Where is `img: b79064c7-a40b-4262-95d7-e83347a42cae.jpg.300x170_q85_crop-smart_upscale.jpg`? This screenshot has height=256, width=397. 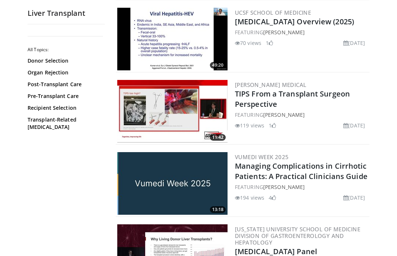
img: b79064c7-a40b-4262-95d7-e83347a42cae.jpg.300x170_q85_crop-smart_upscale.jpg is located at coordinates (173, 183).